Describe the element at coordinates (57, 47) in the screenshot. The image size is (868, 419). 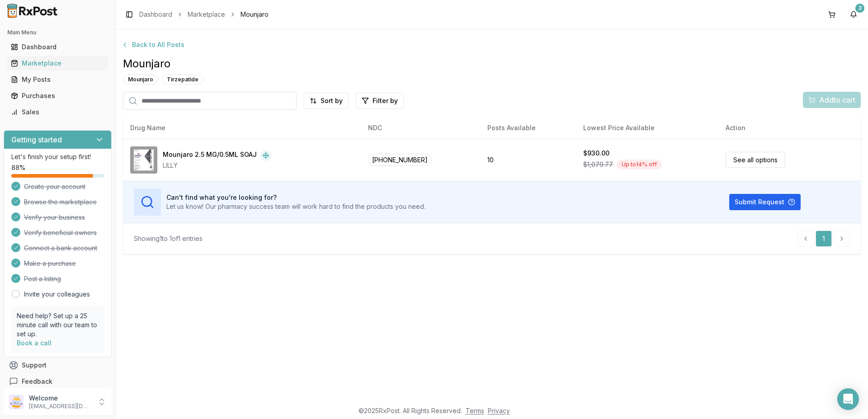
I see `div: Dashboard` at that location.